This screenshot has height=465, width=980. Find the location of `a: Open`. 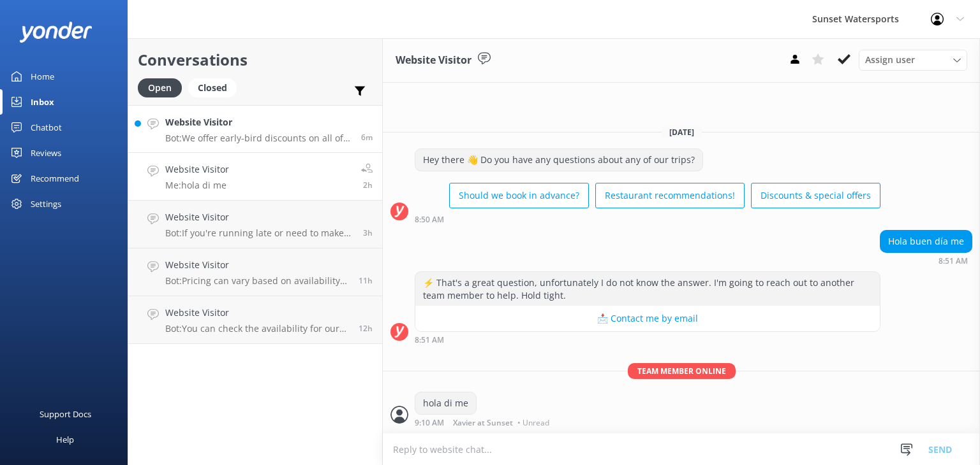

a: Open is located at coordinates (163, 87).